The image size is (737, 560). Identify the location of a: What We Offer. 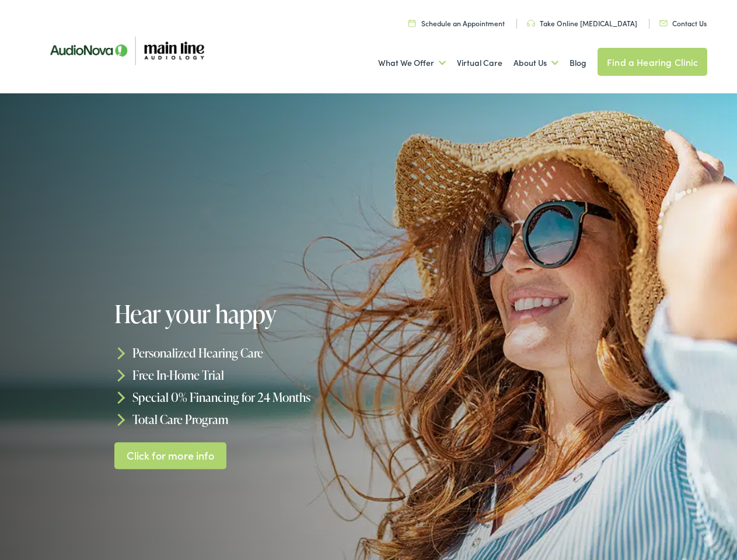
(412, 63).